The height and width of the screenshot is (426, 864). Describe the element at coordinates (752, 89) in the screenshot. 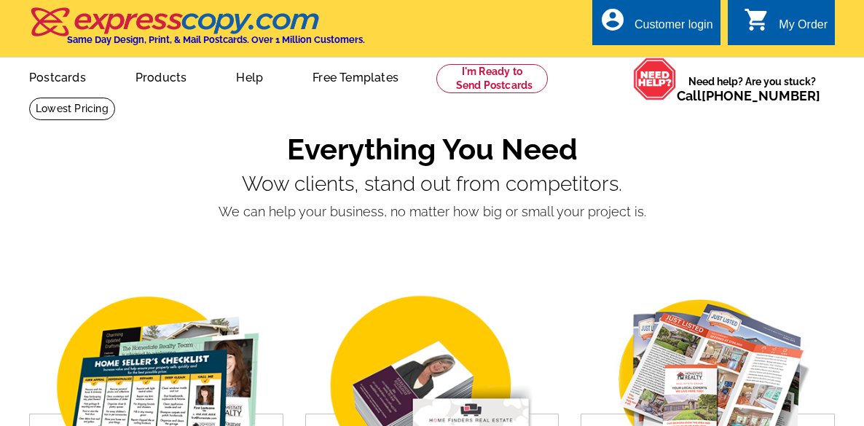

I see `span: Need help? Are you stuck?` at that location.